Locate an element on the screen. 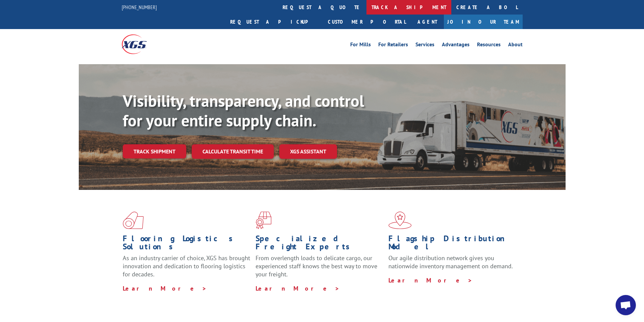 This screenshot has width=644, height=322. a: XGS ASSISTANT is located at coordinates (307, 151).